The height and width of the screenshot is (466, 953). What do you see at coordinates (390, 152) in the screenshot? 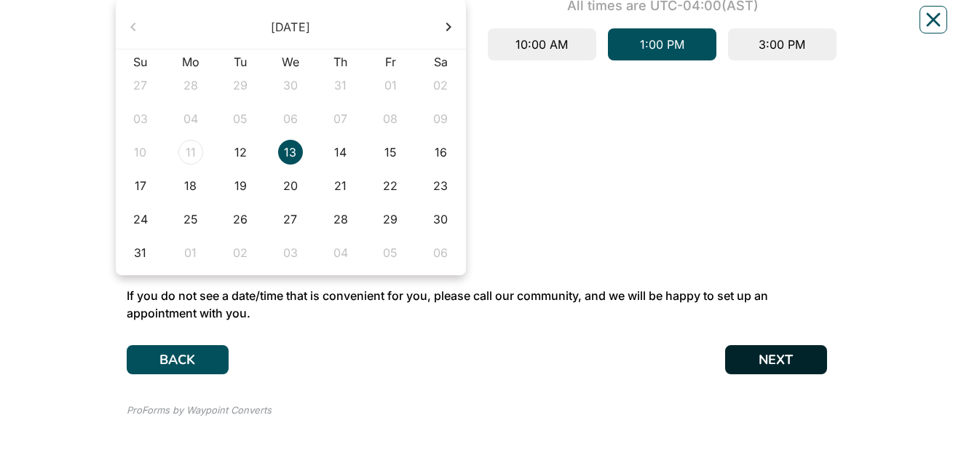
I see `td: 2025-08-15` at bounding box center [390, 152].